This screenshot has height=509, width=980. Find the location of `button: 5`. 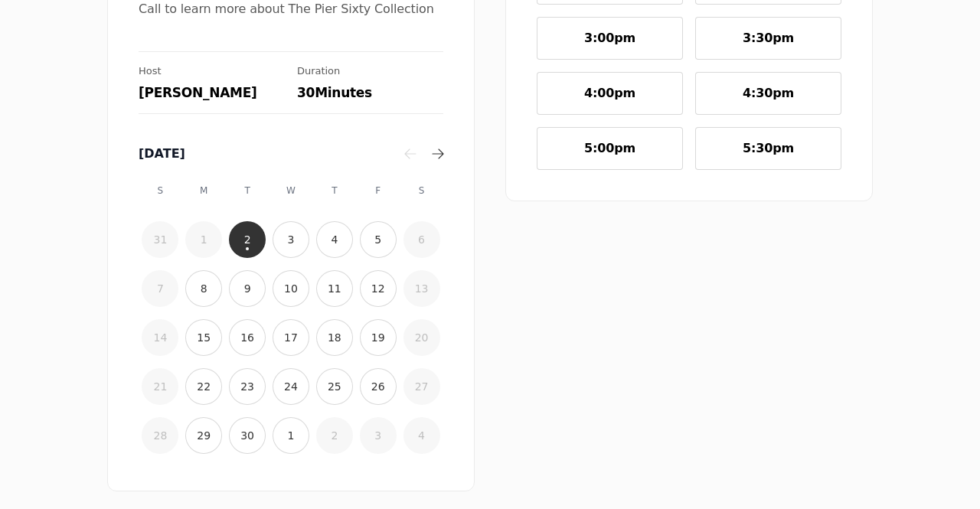

button: 5 is located at coordinates (378, 240).